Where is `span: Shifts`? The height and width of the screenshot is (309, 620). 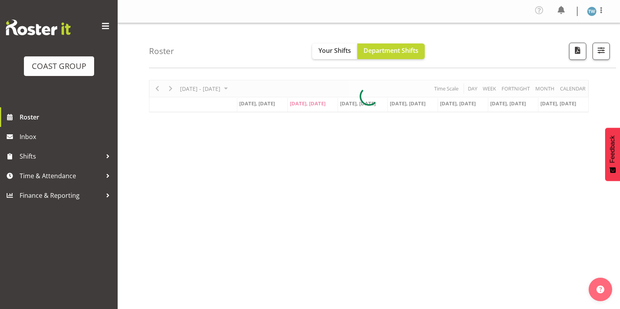
span: Shifts is located at coordinates (61, 156).